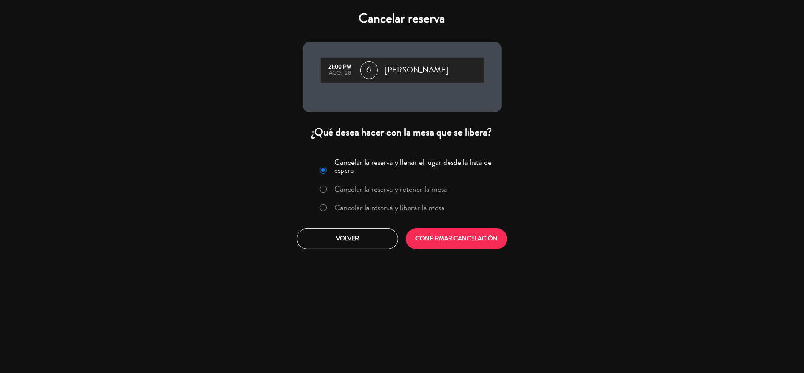 This screenshot has height=373, width=804. I want to click on button: CONFIRMAR CANCELACIÓN, so click(456, 238).